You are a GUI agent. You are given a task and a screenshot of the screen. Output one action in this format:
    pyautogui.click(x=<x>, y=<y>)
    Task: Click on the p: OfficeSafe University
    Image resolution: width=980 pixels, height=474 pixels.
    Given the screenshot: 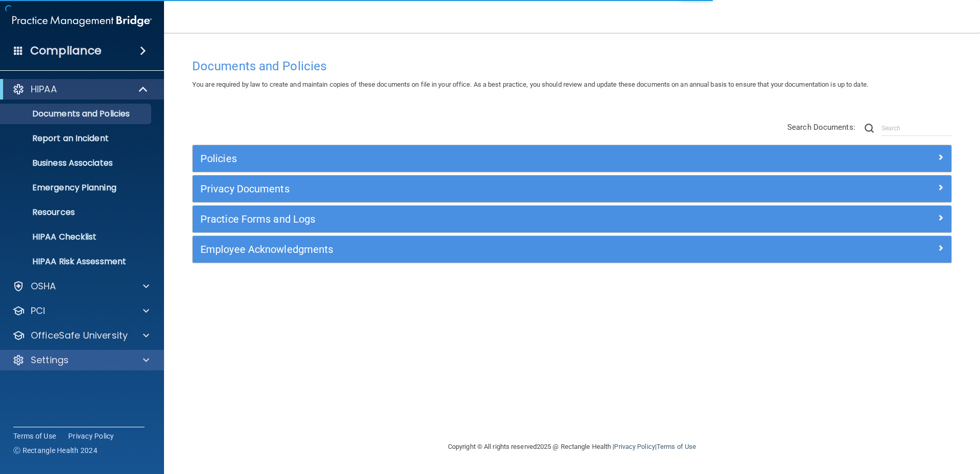 What is the action you would take?
    pyautogui.click(x=79, y=336)
    